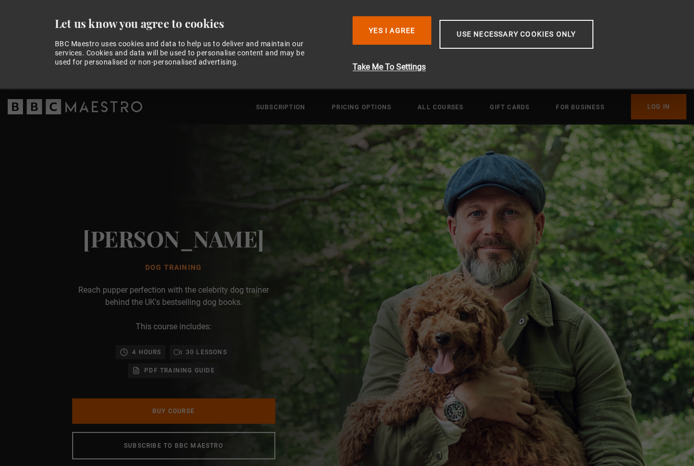  What do you see at coordinates (173, 268) in the screenshot?
I see `h1: Dog Training` at bounding box center [173, 268].